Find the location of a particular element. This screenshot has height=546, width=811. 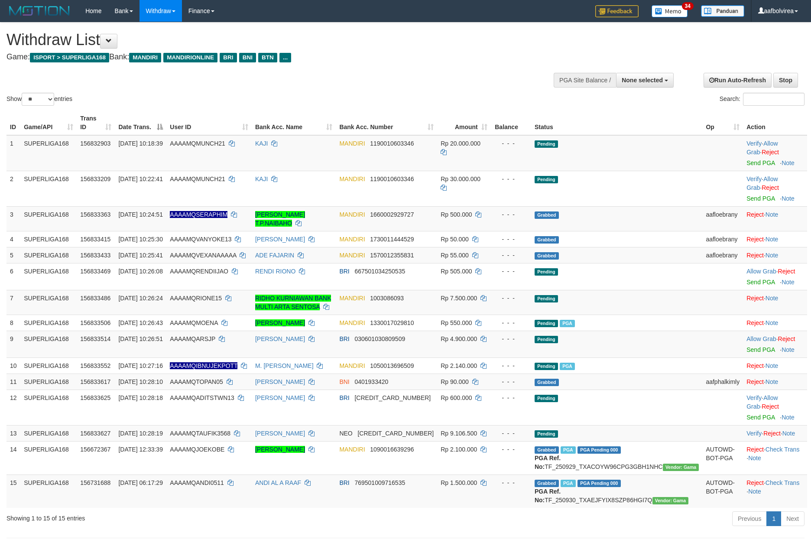

span: Rp 7.500.000 is located at coordinates (459, 298).